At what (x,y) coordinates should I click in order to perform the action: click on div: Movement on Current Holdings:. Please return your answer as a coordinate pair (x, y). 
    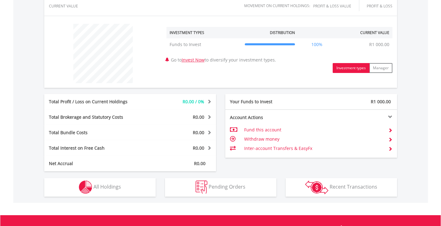
    Looking at the image, I should click on (277, 6).